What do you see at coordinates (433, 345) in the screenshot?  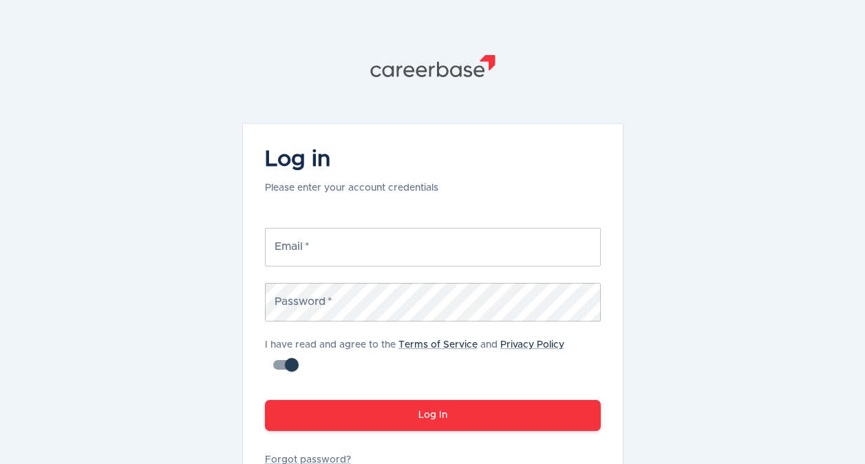 I see `p: I have read and agree to the and` at bounding box center [433, 345].